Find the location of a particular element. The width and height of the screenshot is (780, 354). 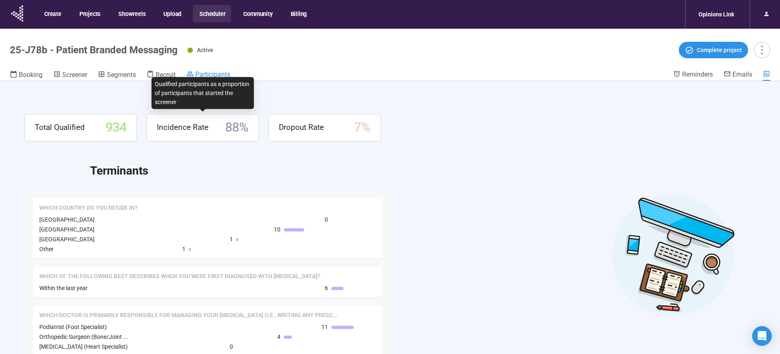

button: Projects is located at coordinates (89, 14).